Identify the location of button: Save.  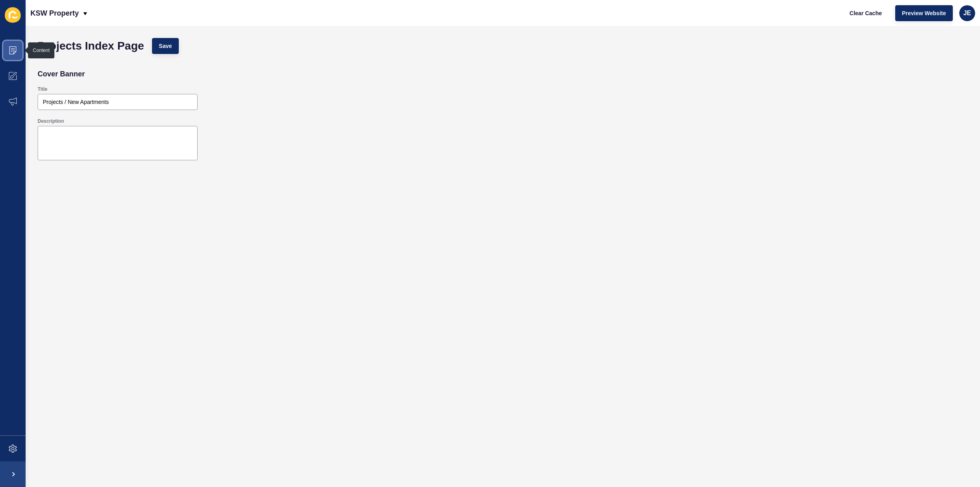
(165, 46).